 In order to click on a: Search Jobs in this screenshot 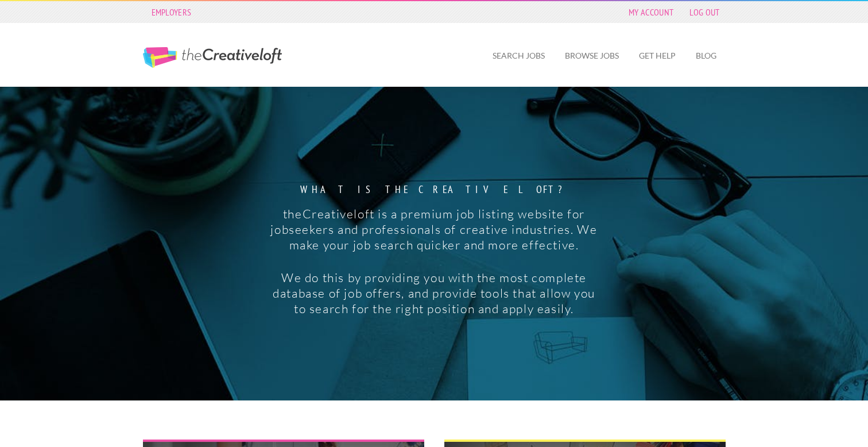, I will do `click(519, 56)`.